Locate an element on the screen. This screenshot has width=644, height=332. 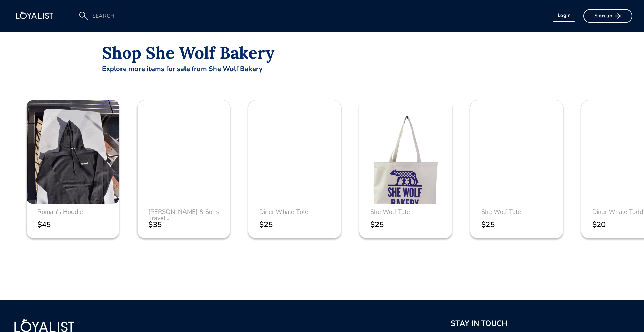
input: SEARCH is located at coordinates (130, 16).